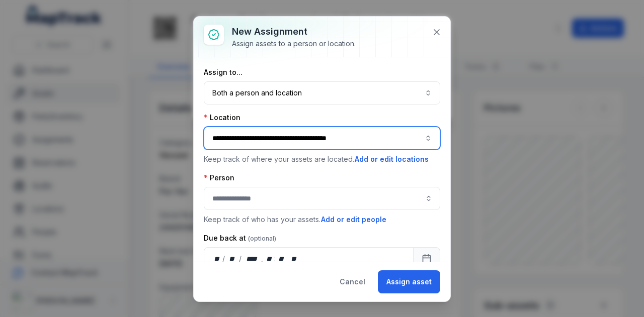 The image size is (644, 317). What do you see at coordinates (322, 93) in the screenshot?
I see `button: Both a person and location` at bounding box center [322, 93].